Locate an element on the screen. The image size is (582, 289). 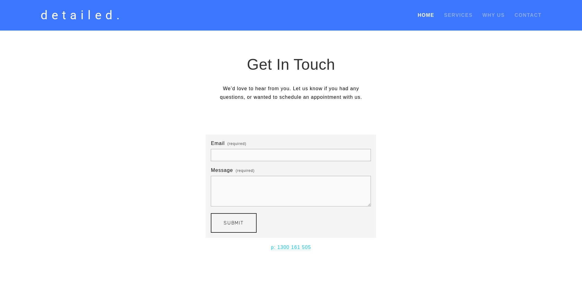
span: Email is located at coordinates (218, 143).